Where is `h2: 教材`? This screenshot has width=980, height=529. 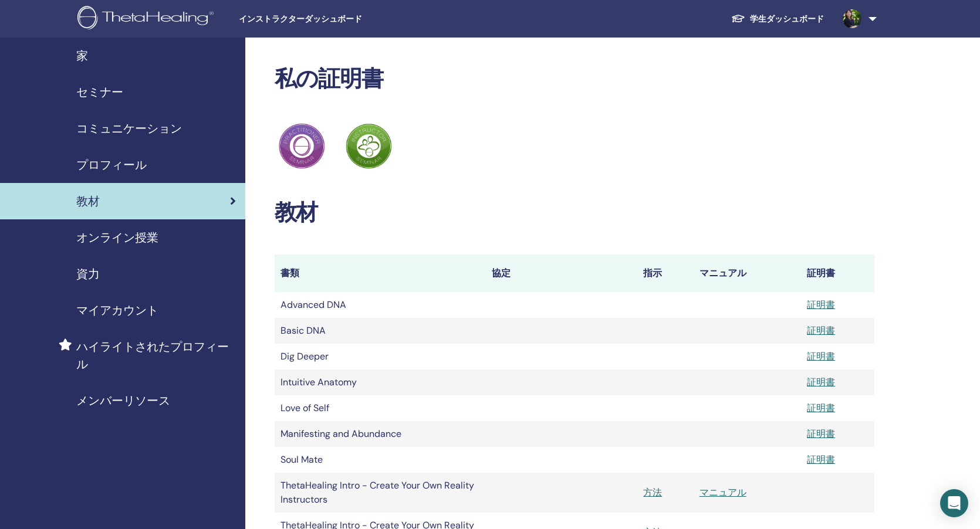
h2: 教材 is located at coordinates (575, 213).